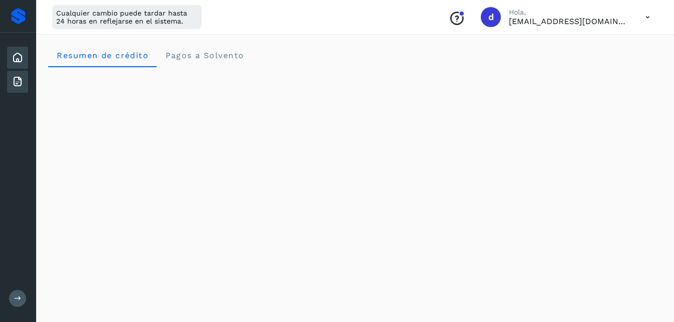  Describe the element at coordinates (18, 82) in the screenshot. I see `div: Facturas` at that location.